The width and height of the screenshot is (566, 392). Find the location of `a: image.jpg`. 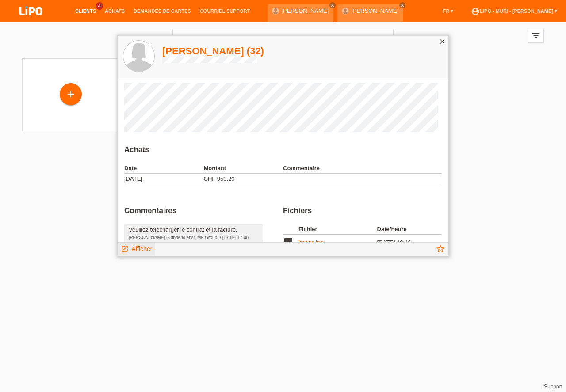

a: image.jpg is located at coordinates (311, 243).